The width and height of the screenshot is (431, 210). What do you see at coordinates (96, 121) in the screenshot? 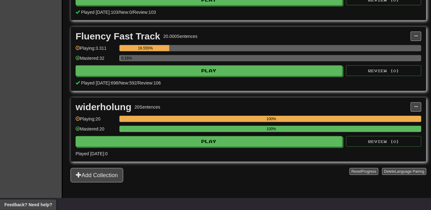
I see `div: Playing: 20` at bounding box center [96, 121].